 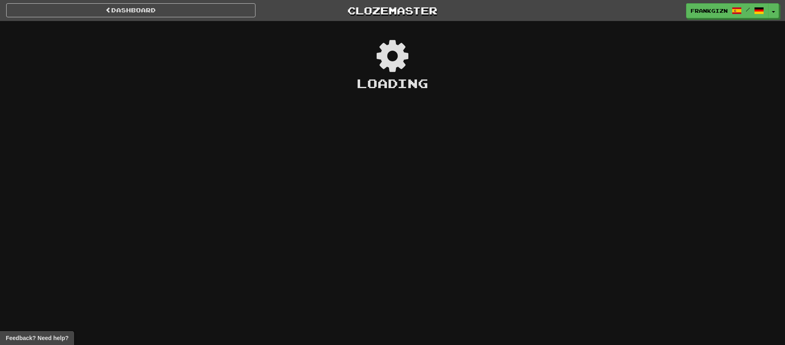 I want to click on a: frankgizn /, so click(x=727, y=11).